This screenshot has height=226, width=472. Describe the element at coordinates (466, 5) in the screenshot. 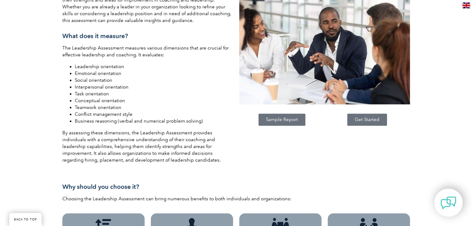

I see `img: en` at that location.